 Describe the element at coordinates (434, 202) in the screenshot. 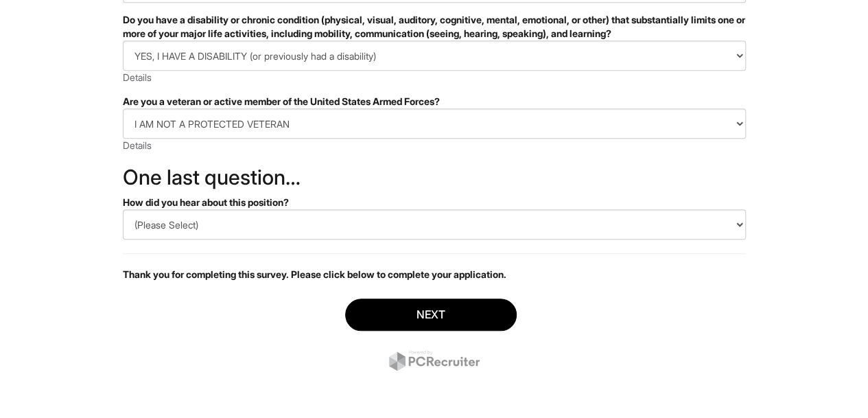

I see `div: How did you hear about this position?` at that location.